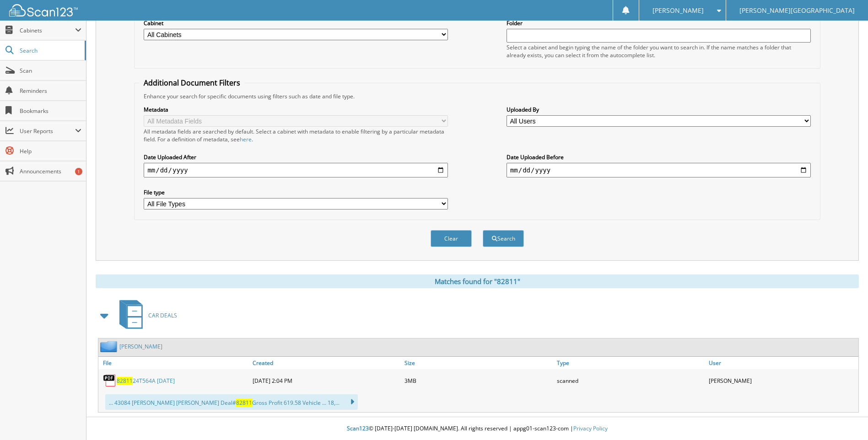  Describe the element at coordinates (295, 109) in the screenshot. I see `label: Metadata` at that location.